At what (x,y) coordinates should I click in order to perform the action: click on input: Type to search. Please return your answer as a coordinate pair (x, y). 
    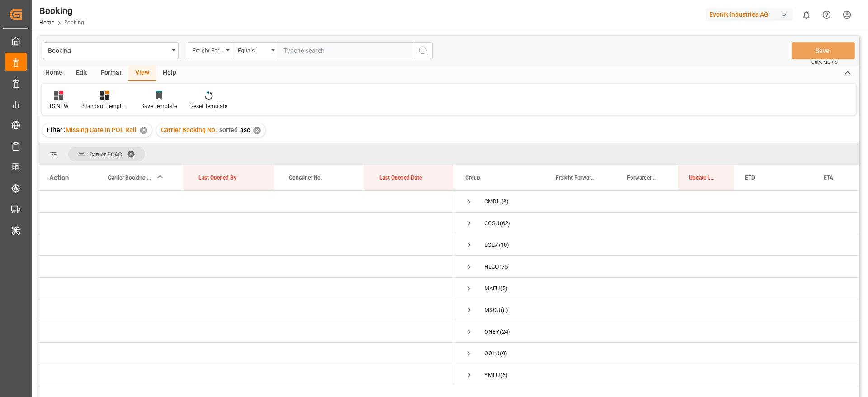
    Looking at the image, I should click on (346, 51).